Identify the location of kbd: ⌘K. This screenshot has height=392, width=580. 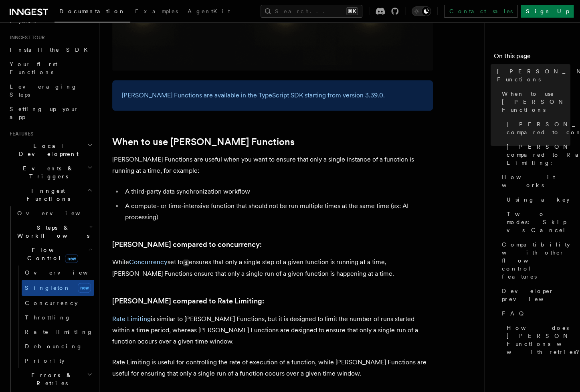
(352, 11).